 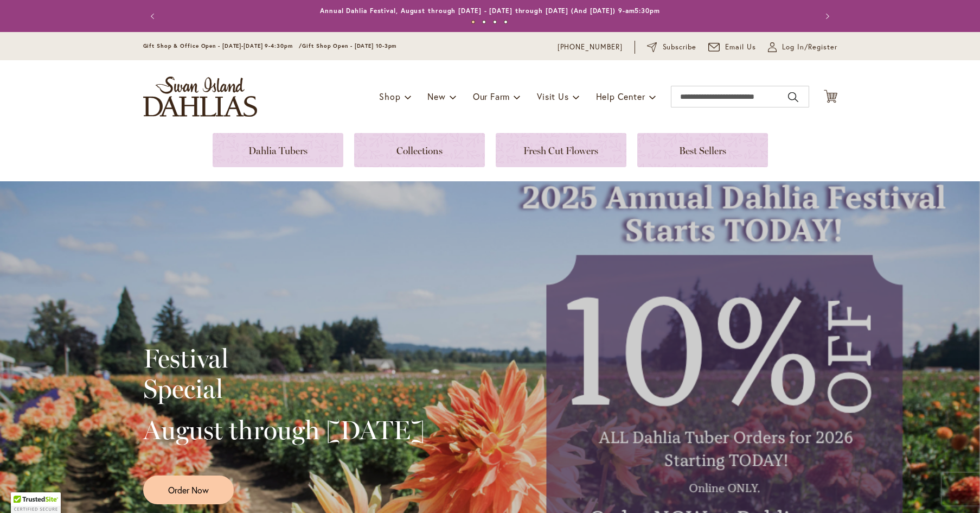 I want to click on button: 4 of 4, so click(x=506, y=22).